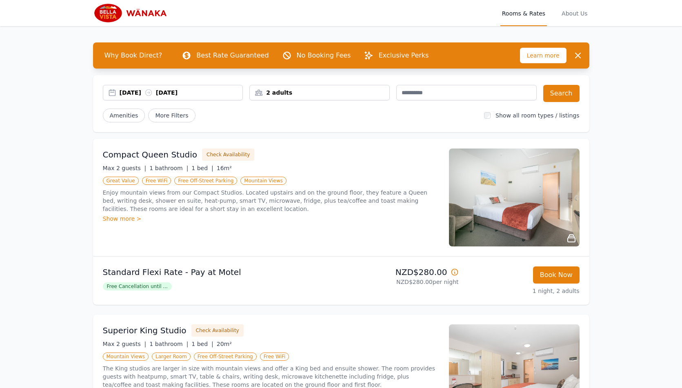 Image resolution: width=682 pixels, height=388 pixels. I want to click on p: Enjoy mountain views from our Compact Studios. Located upstairs and on the ground floor, they fea..., so click(271, 201).